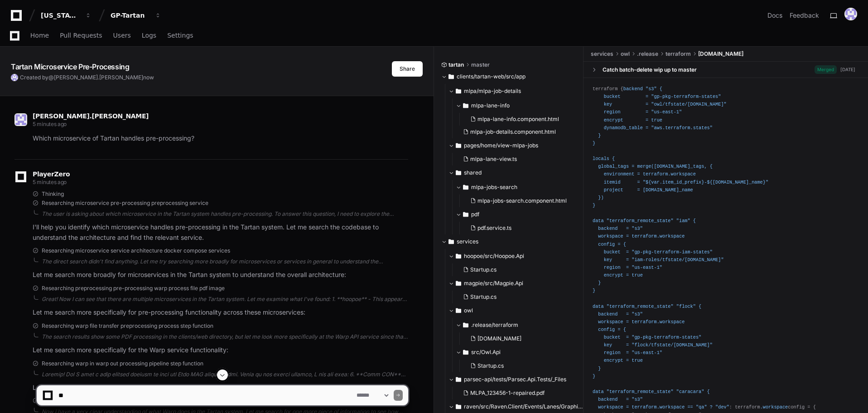 The image size is (868, 413). What do you see at coordinates (516, 283) in the screenshot?
I see `button: magpie/src/Magpie.Api` at bounding box center [516, 283].